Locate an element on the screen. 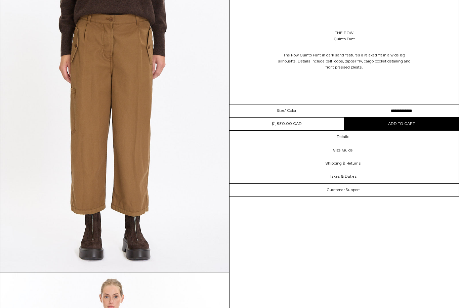 Image resolution: width=459 pixels, height=308 pixels. h3: Size Guide is located at coordinates (343, 151).